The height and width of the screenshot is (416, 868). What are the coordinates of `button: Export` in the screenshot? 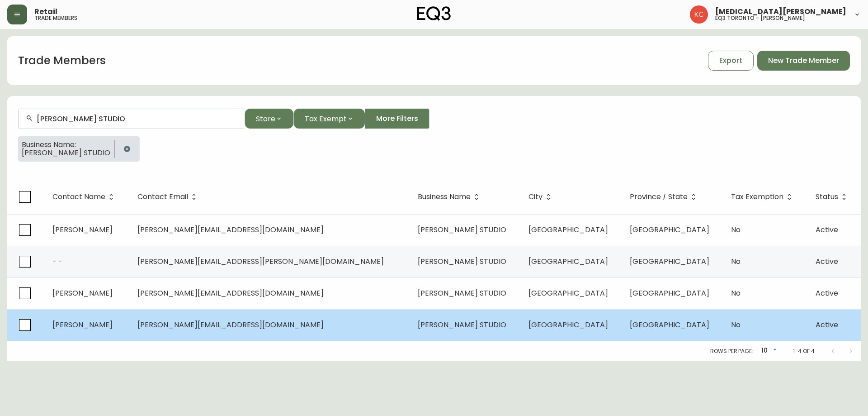 It's located at (730, 60).